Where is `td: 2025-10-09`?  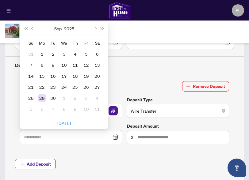 td: 2025-10-09 is located at coordinates (75, 109).